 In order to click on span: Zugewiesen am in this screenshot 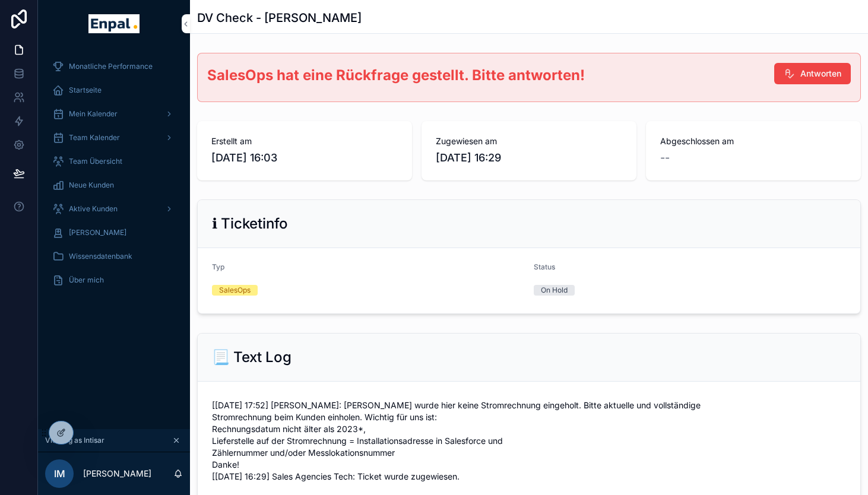, I will do `click(529, 141)`.